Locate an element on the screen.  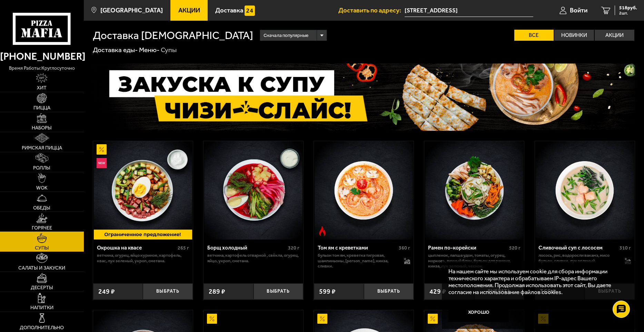
span: Горячее is located at coordinates (42, 228).